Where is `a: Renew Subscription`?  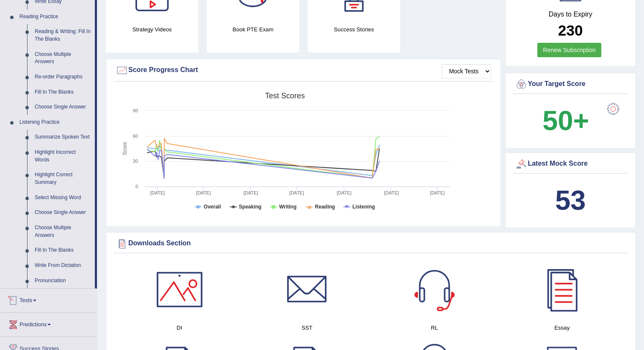 a: Renew Subscription is located at coordinates (569, 50).